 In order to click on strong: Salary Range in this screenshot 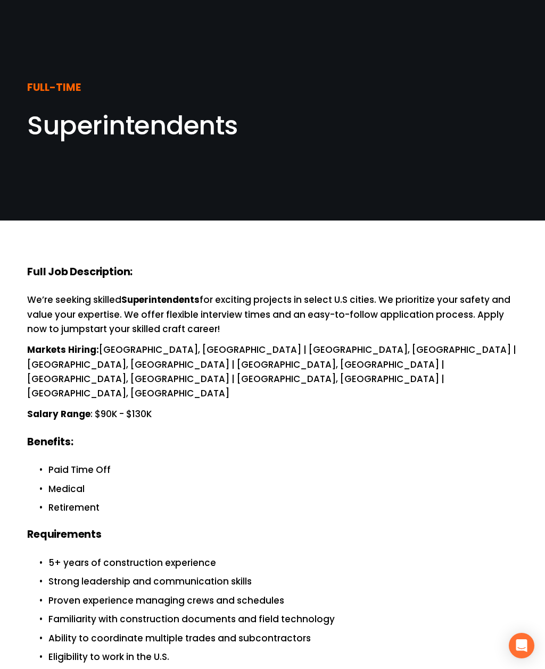, I will do `click(58, 415)`.